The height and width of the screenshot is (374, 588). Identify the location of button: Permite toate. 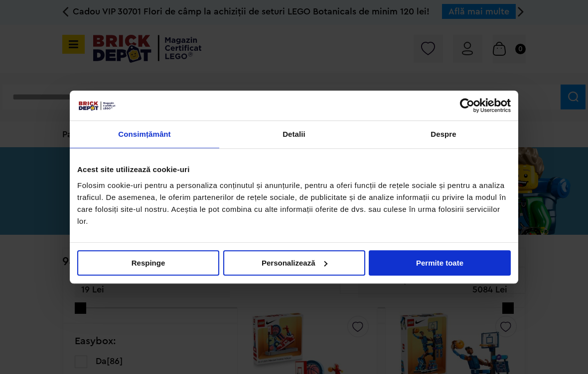
(439, 263).